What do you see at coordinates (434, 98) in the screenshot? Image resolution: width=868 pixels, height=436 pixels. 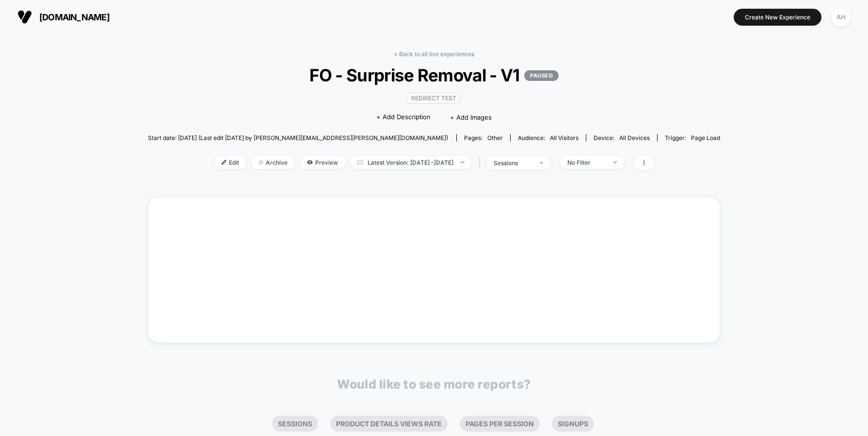 I see `span: Redirect Test` at bounding box center [434, 98].